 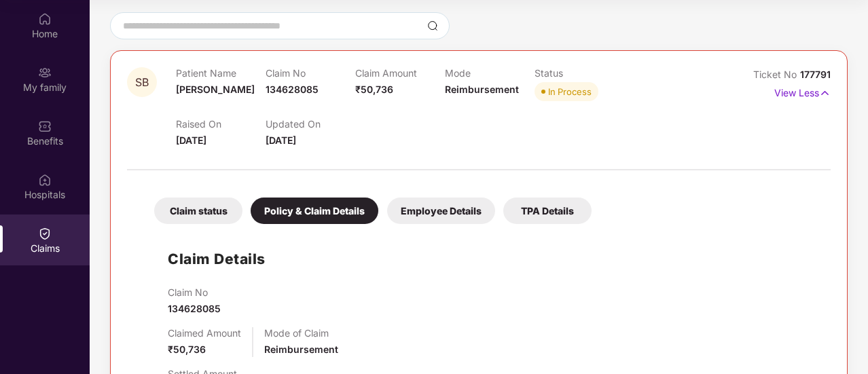 What do you see at coordinates (204, 333) in the screenshot?
I see `p: Claimed Amount` at bounding box center [204, 333].